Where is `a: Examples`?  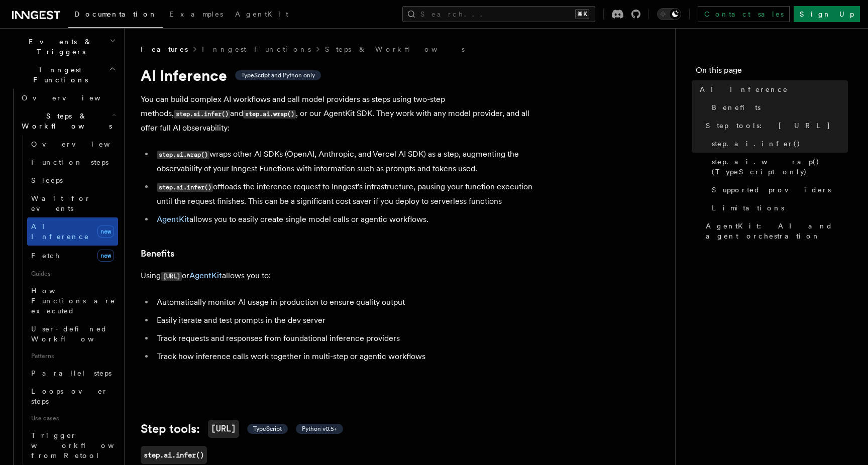 a: Examples is located at coordinates (196, 15).